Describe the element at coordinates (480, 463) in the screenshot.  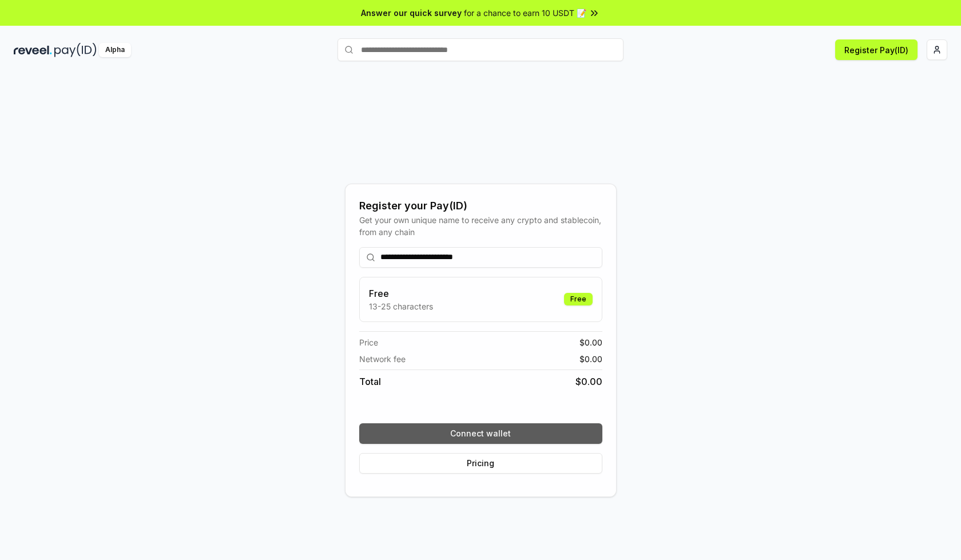
I see `button: Pricing` at that location.